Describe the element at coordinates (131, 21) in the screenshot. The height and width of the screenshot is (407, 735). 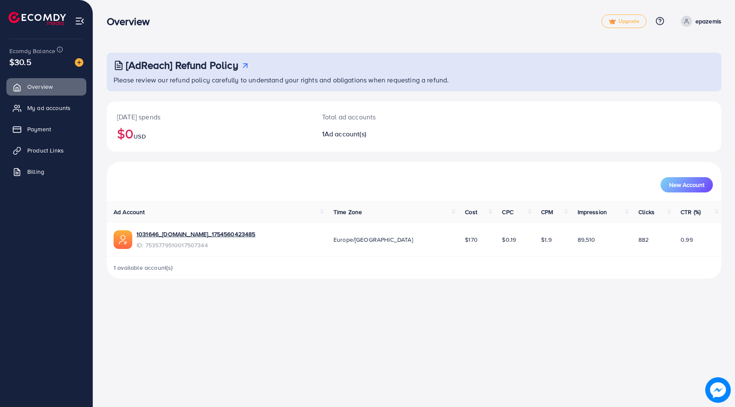
I see `h3: Overview` at that location.